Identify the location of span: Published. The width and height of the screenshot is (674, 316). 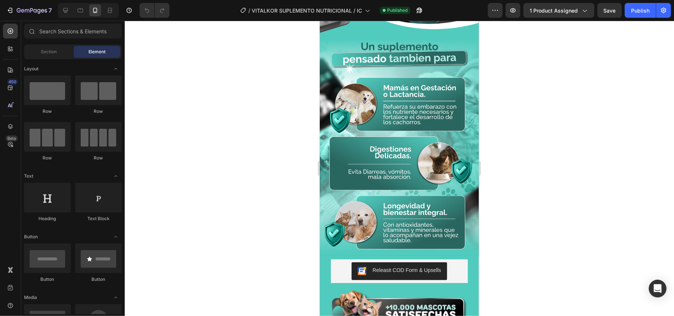
(397, 10).